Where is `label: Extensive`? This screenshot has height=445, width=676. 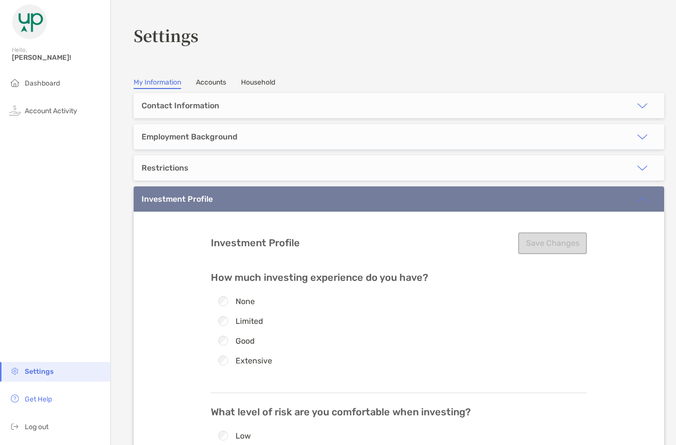 label: Extensive is located at coordinates (254, 361).